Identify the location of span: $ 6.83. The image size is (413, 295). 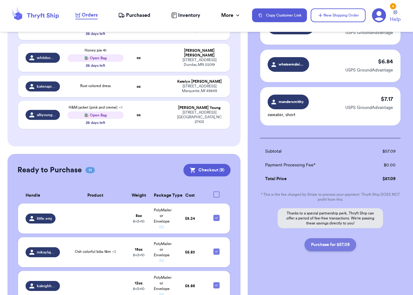
(190, 252).